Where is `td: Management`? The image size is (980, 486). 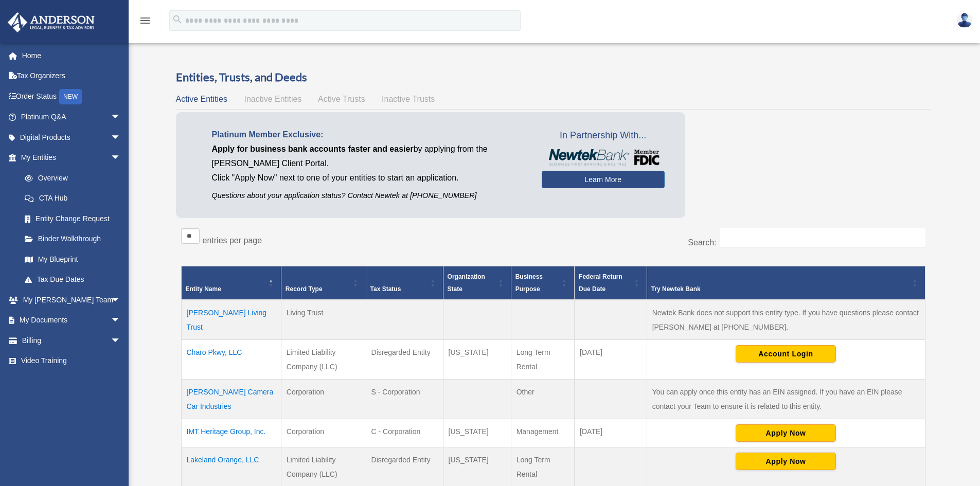 td: Management is located at coordinates (542, 433).